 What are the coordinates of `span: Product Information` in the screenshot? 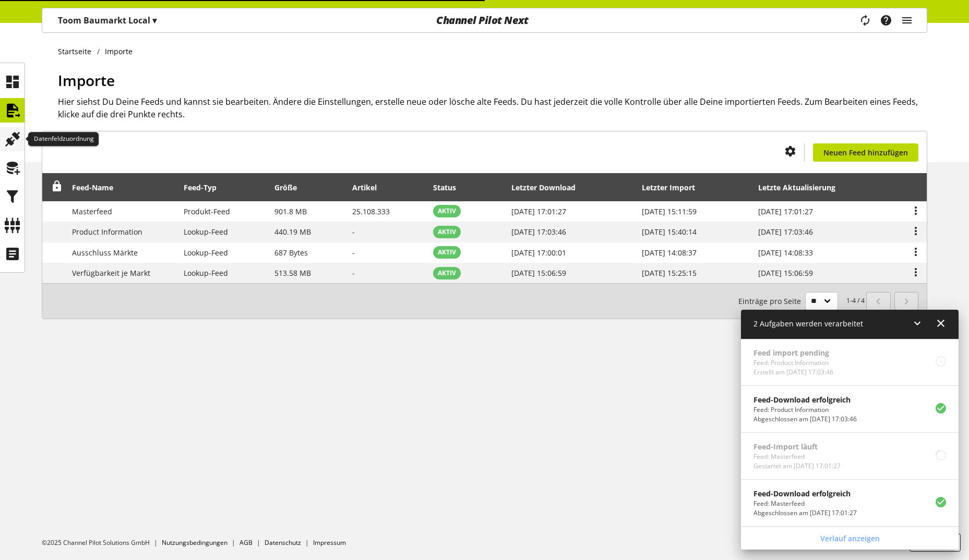 It's located at (107, 232).